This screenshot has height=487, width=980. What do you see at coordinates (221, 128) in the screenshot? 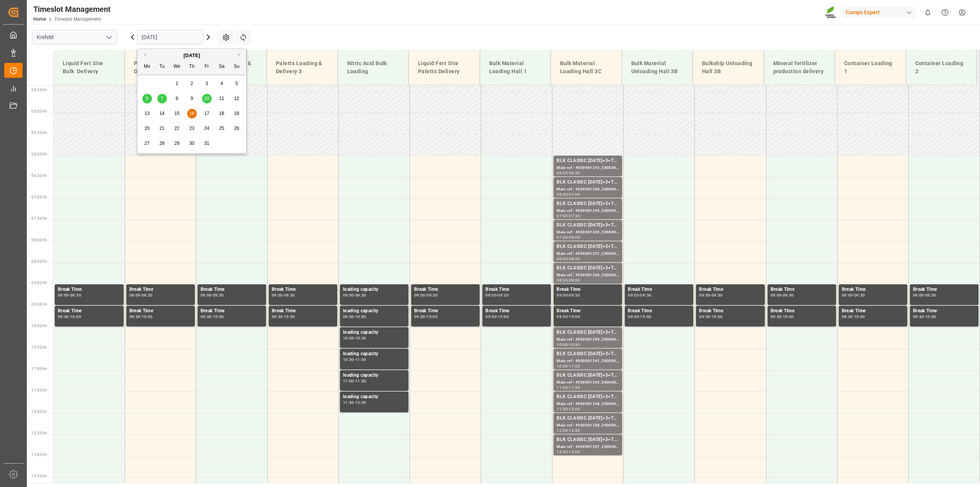
I see `span: 25` at bounding box center [221, 128].